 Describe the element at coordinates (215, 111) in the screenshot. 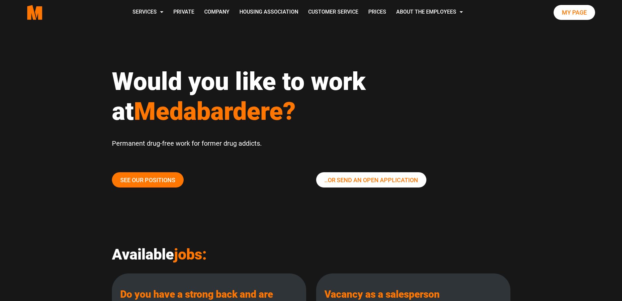

I see `font: Medabardere?` at that location.